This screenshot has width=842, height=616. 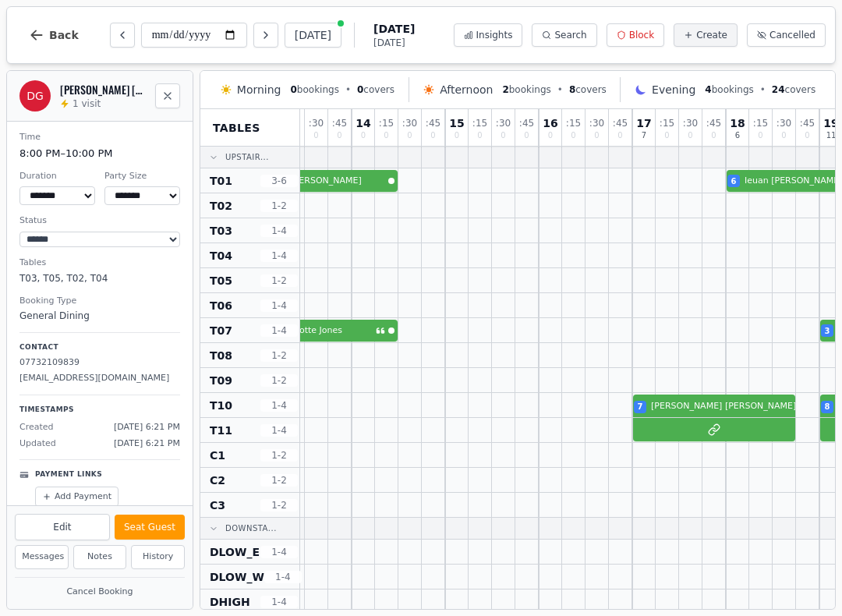 I want to click on span: T09, so click(x=220, y=380).